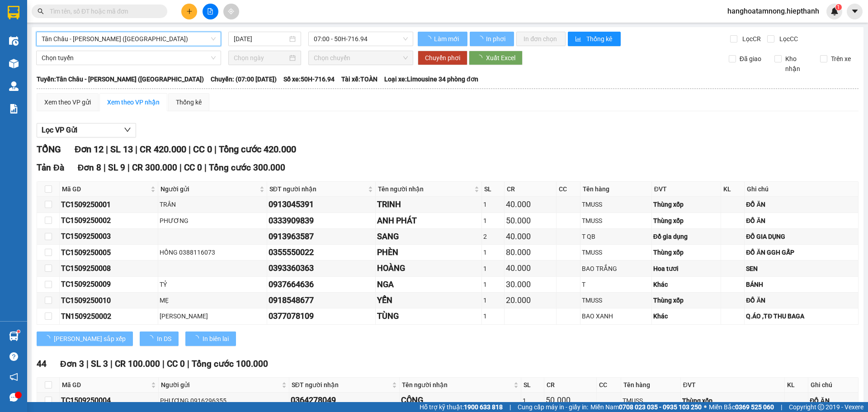 The width and height of the screenshot is (868, 412). What do you see at coordinates (49, 149) in the screenshot?
I see `span: TỔNG` at bounding box center [49, 149].